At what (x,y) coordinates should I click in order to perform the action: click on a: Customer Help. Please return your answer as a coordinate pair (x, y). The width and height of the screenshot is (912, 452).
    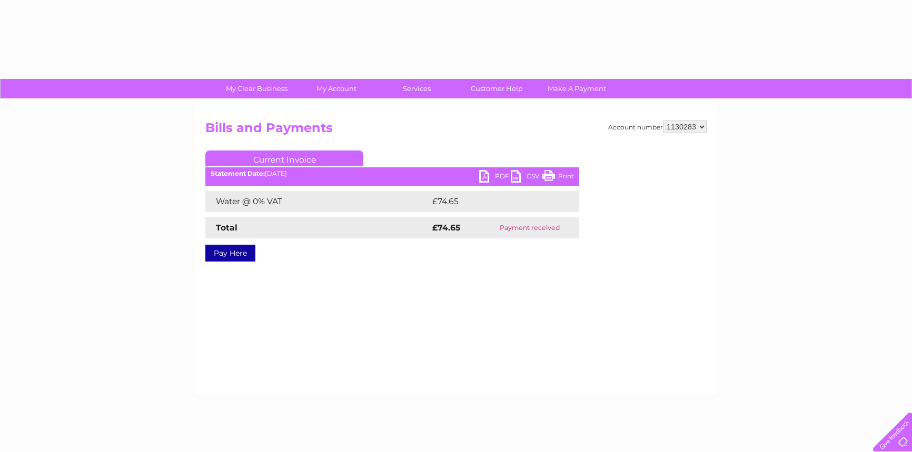
    Looking at the image, I should click on (496, 88).